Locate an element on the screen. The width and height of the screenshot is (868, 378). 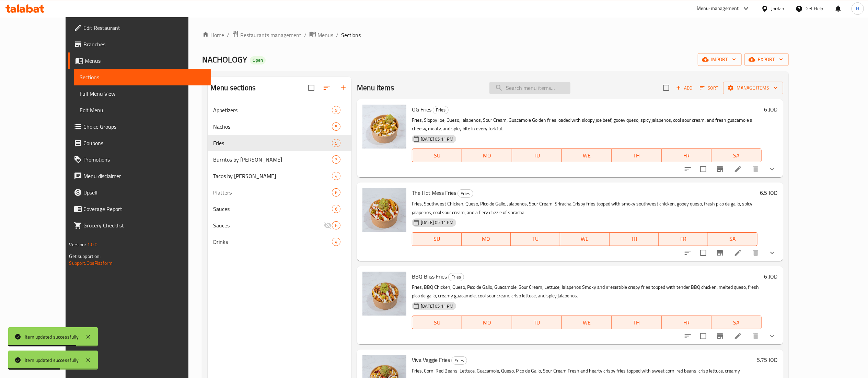
span: Grocery Checklist is located at coordinates (144, 225).